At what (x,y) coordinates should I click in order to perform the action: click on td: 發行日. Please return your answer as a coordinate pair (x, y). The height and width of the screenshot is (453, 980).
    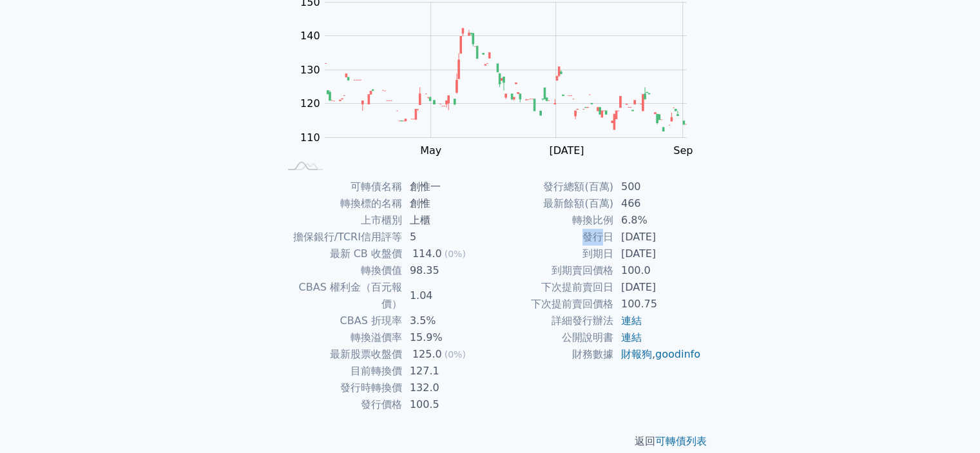
    Looking at the image, I should click on (552, 237).